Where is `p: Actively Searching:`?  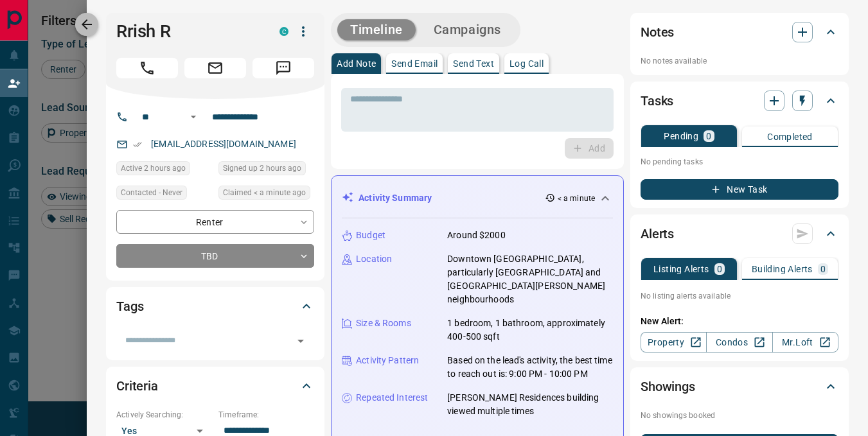 p: Actively Searching: is located at coordinates (164, 414).